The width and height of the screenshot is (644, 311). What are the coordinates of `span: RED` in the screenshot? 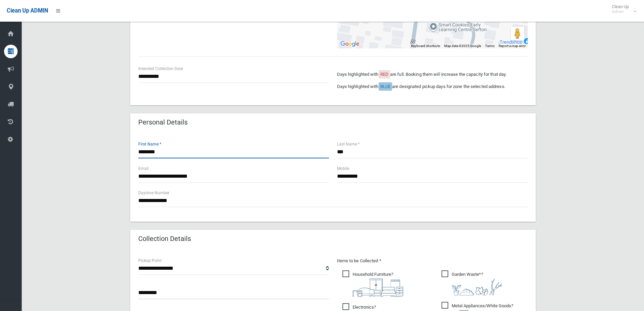 It's located at (385, 74).